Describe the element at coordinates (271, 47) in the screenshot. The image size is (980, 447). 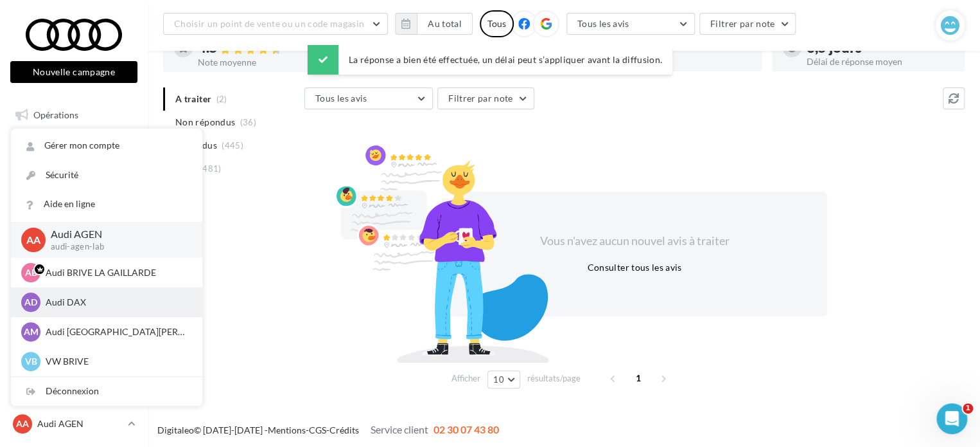
I see `div: 4.5` at that location.